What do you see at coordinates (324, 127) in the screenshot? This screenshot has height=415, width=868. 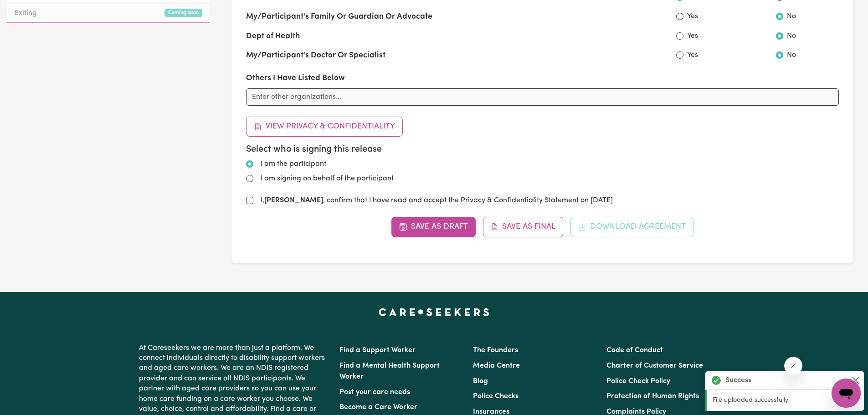 I see `button: View Privacy & Confidentiality` at bounding box center [324, 127].